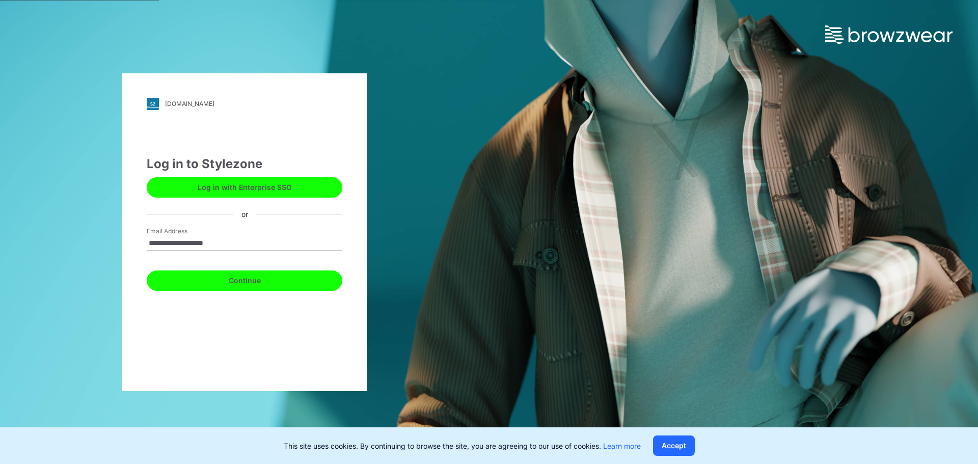  Describe the element at coordinates (674, 446) in the screenshot. I see `button: Accept` at that location.